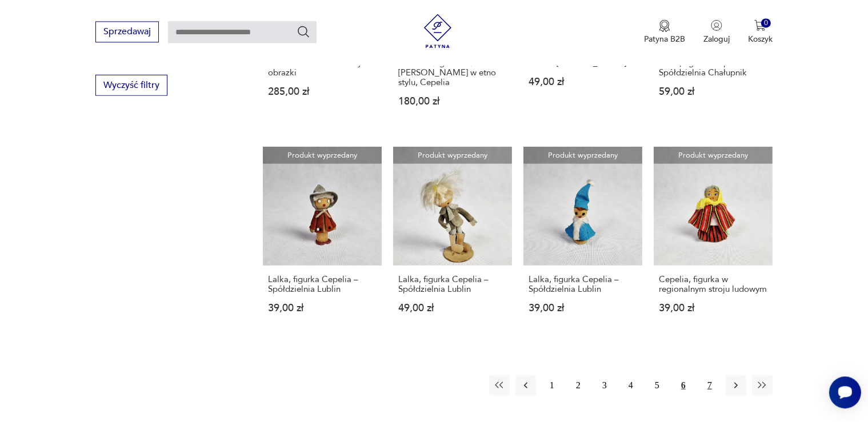 The width and height of the screenshot is (868, 422). Describe the element at coordinates (132, 84) in the screenshot. I see `button: Wyczyść filtry` at that location.